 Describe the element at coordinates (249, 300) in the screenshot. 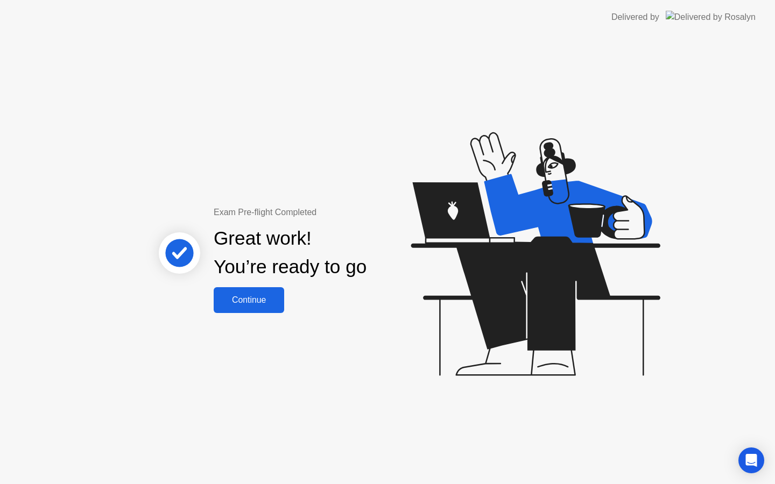

I see `button: Continue` at that location.